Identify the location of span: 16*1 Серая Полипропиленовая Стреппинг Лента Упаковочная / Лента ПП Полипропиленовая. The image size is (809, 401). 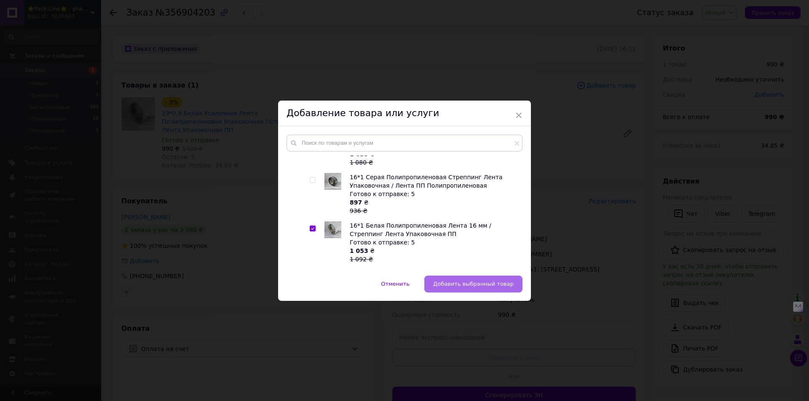
(426, 182).